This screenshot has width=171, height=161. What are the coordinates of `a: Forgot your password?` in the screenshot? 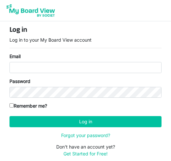 It's located at (86, 135).